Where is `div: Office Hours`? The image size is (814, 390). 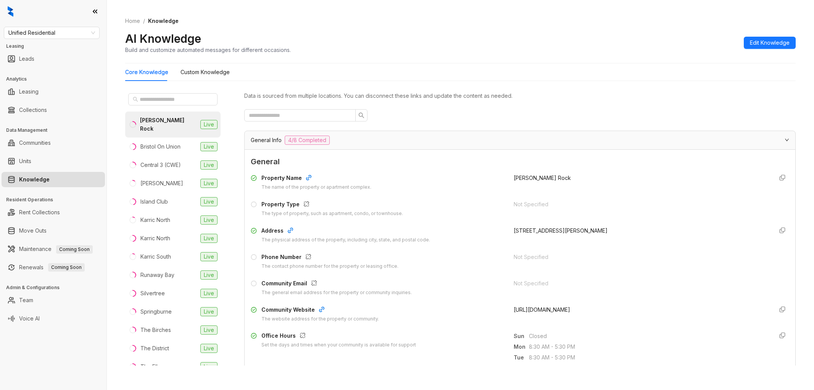 div: Office Hours is located at coordinates (338, 336).